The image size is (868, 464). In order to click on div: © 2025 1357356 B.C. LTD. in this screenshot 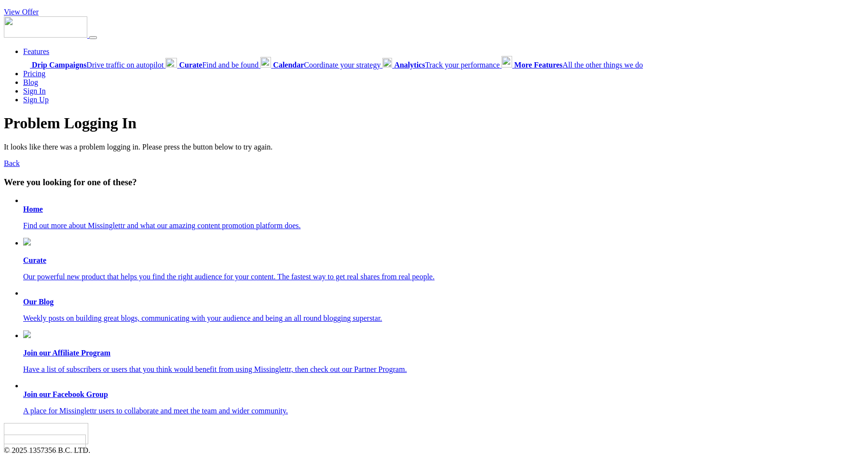, I will do `click(434, 439)`.